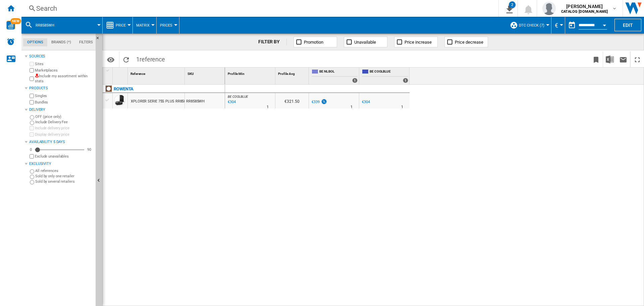 The height and width of the screenshot is (306, 644). I want to click on input: Sold by several retailers, so click(32, 182).